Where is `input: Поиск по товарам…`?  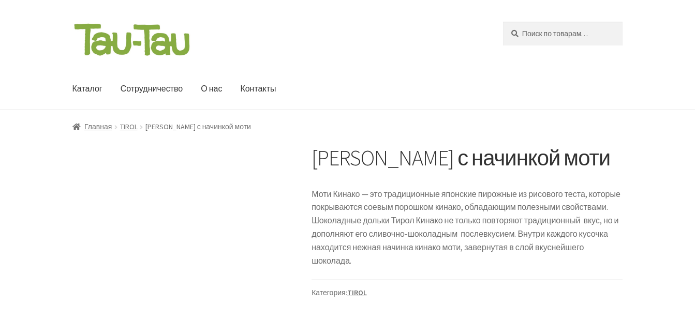
input: Поиск по товарам… is located at coordinates (563, 34).